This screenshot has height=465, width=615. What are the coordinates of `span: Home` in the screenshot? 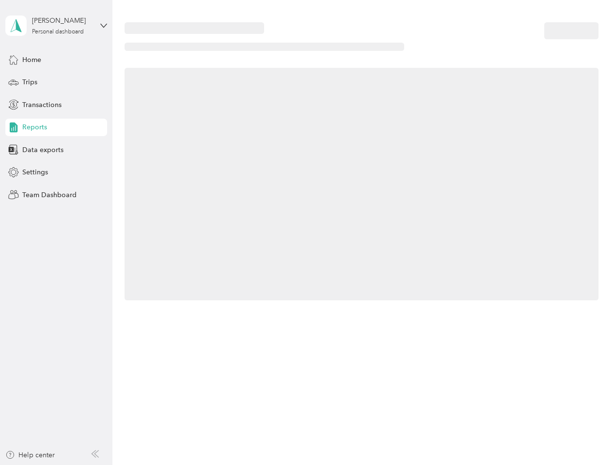 It's located at (31, 60).